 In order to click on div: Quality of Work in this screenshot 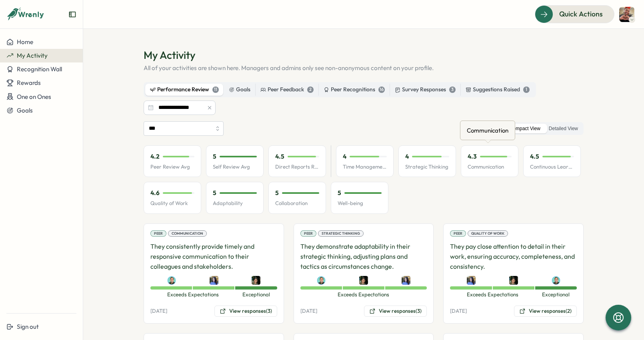, I will do `click(487, 233)`.